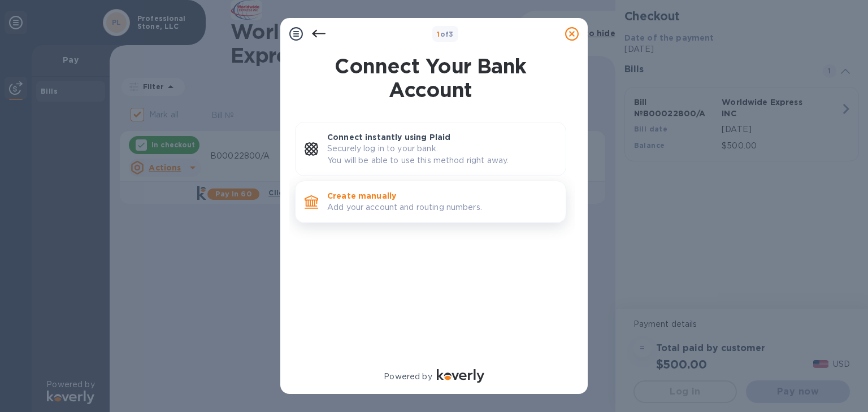 The width and height of the screenshot is (868, 412). What do you see at coordinates (460, 376) in the screenshot?
I see `img: Logo` at bounding box center [460, 376].